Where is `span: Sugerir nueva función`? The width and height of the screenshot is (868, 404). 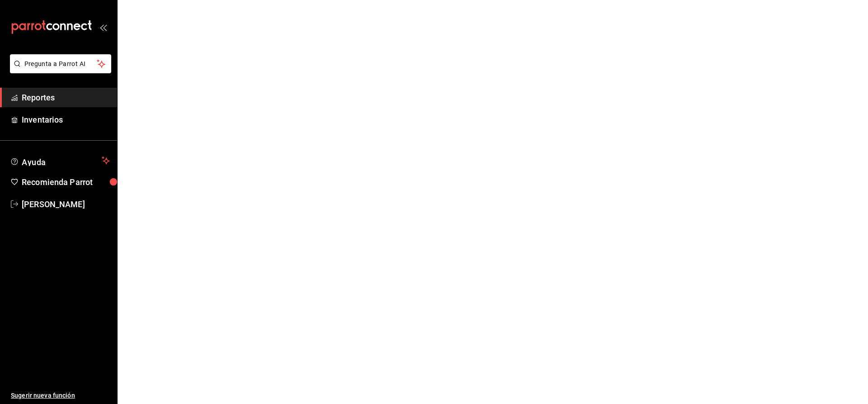 span: Sugerir nueva función is located at coordinates (60, 396).